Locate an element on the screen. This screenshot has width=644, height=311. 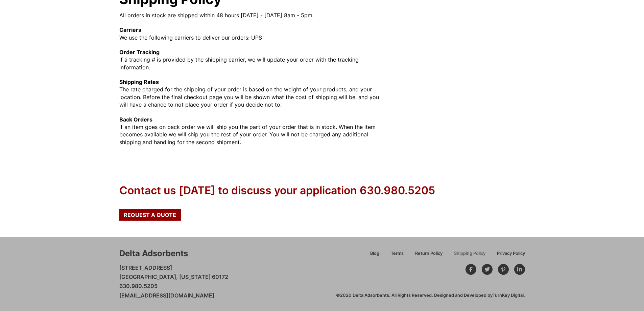
strong: Shipping Rates is located at coordinates (139, 82).